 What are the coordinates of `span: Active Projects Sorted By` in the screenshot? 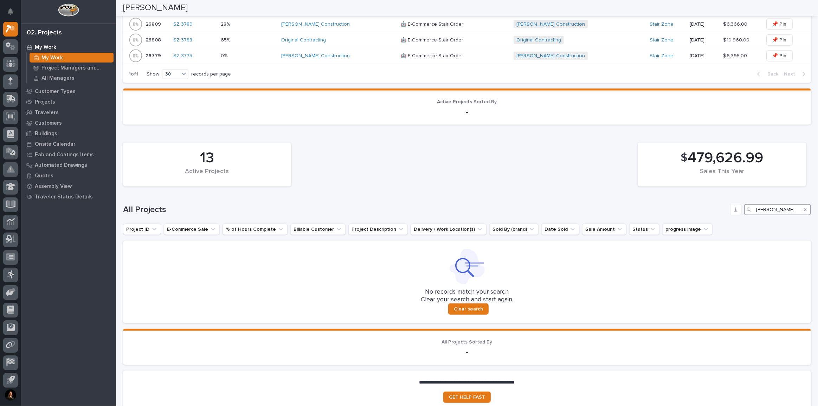 It's located at (467, 102).